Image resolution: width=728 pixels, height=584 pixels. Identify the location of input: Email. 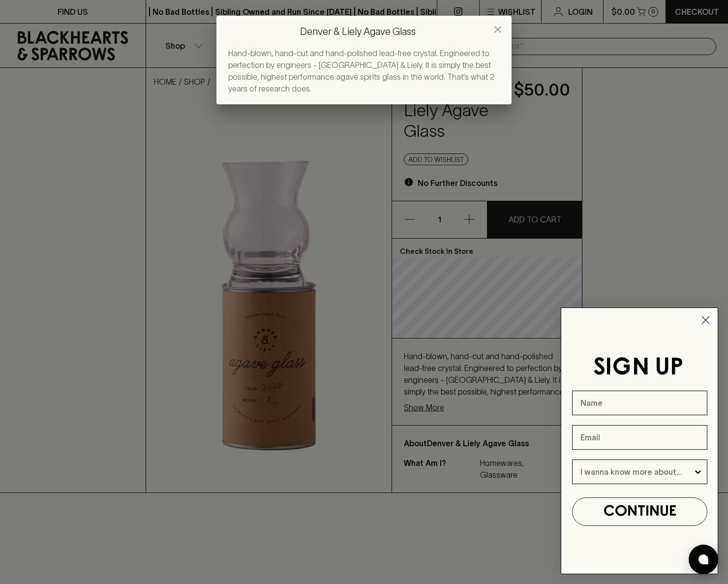
(639, 437).